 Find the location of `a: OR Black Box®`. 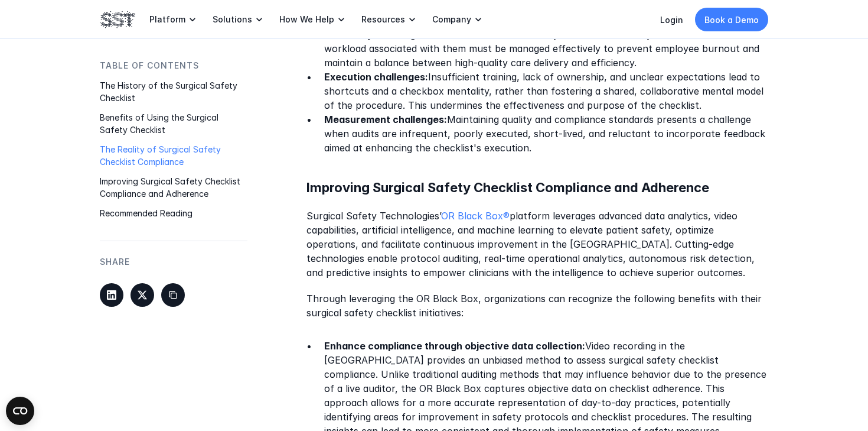

a: OR Black Box® is located at coordinates (475, 216).